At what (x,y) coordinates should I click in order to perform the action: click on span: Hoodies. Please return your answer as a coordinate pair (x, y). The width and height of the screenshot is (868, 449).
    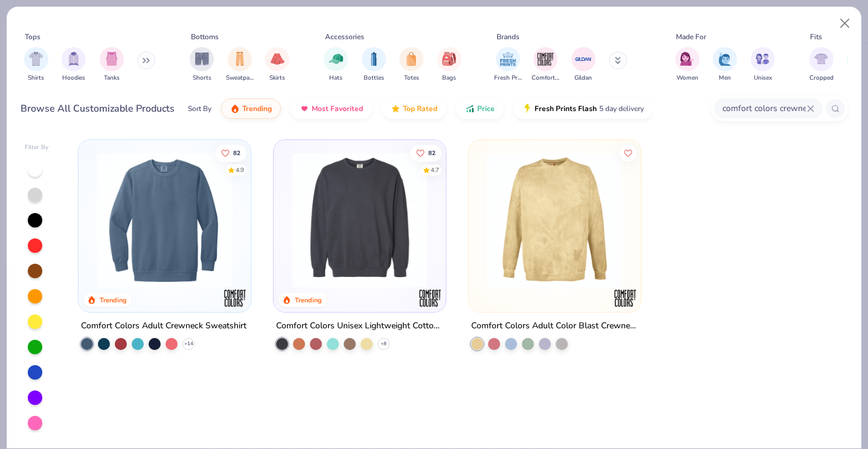
    Looking at the image, I should click on (74, 77).